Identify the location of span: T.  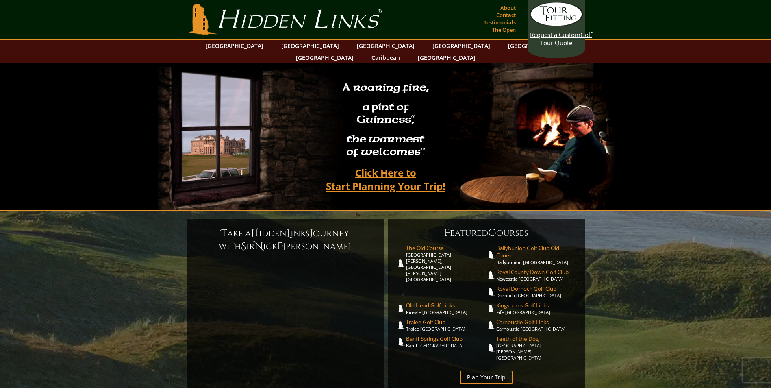
(224, 233).